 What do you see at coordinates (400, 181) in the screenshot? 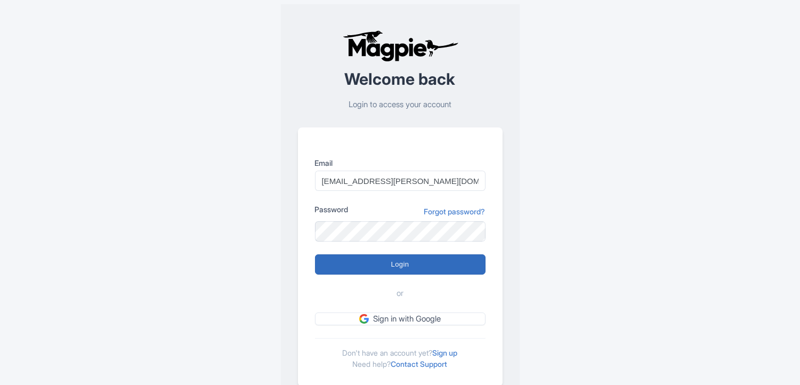
I see `input: you@example.com` at bounding box center [400, 181].